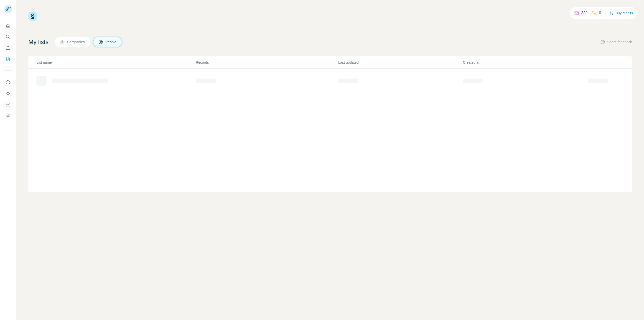  What do you see at coordinates (616, 42) in the screenshot?
I see `button: Share feedback` at bounding box center [616, 42].